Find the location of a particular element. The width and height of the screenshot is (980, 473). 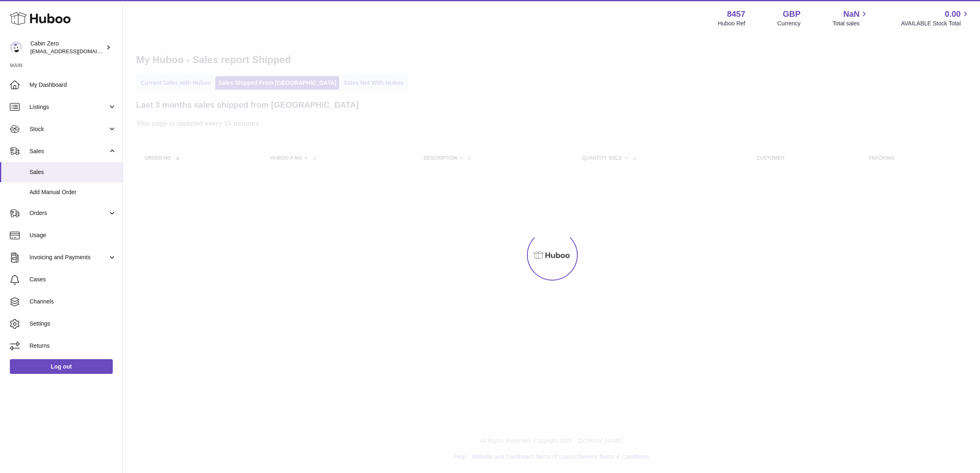

span: Listings is located at coordinates (69, 107).